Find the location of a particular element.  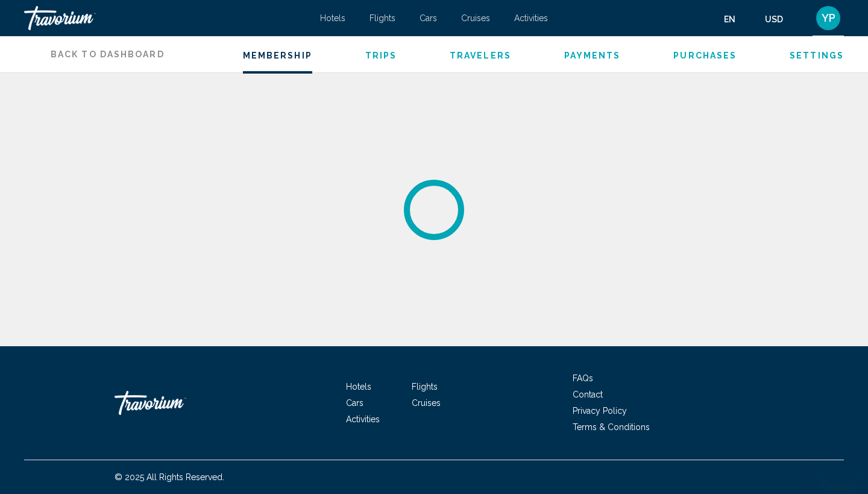

a: FAQs is located at coordinates (583, 378).